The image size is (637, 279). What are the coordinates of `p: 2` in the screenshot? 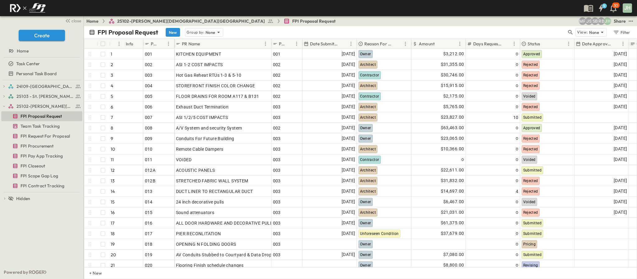 It's located at (112, 65).